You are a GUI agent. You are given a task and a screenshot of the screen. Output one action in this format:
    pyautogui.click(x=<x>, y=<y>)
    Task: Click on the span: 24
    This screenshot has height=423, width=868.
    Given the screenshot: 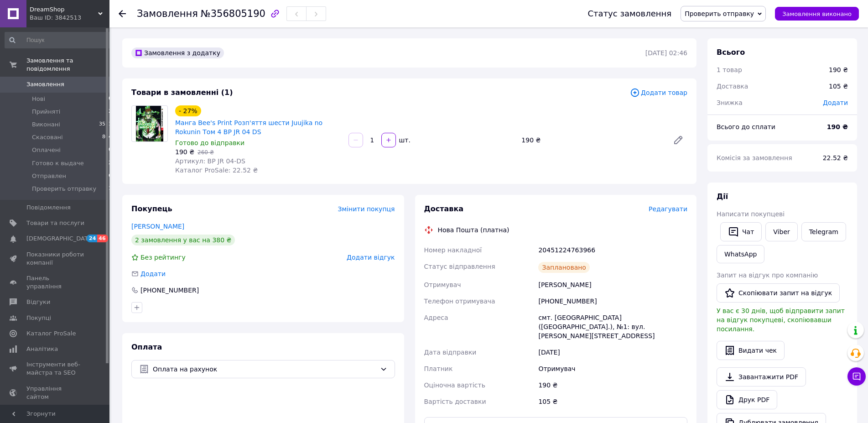 What is the action you would take?
    pyautogui.click(x=92, y=238)
    